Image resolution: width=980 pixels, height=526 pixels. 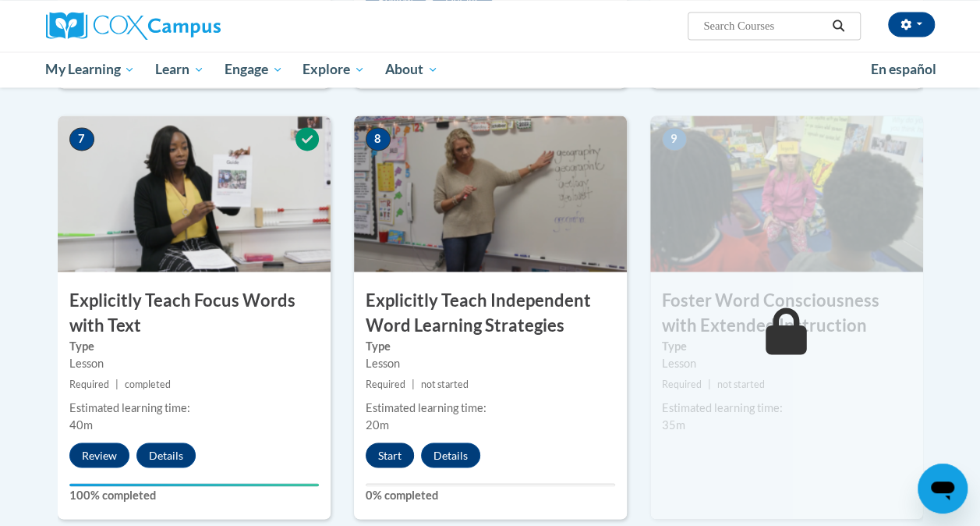 What do you see at coordinates (90, 70) in the screenshot?
I see `span: My Learning` at bounding box center [90, 70].